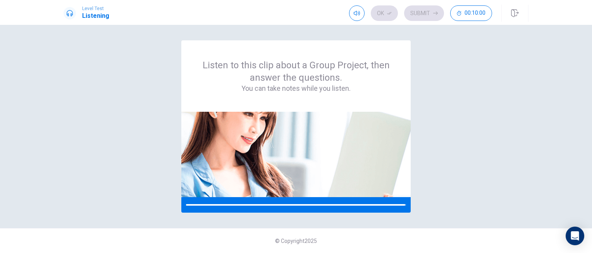 This screenshot has height=253, width=592. Describe the element at coordinates (575, 235) in the screenshot. I see `div: Open Intercom Messenger` at that location.